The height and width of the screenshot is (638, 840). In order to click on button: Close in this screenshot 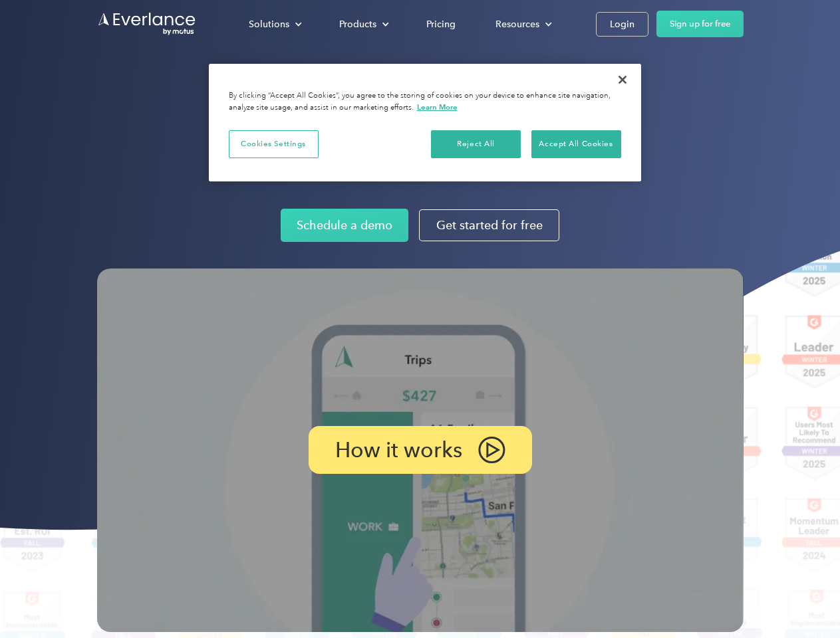, I will do `click(623, 80)`.